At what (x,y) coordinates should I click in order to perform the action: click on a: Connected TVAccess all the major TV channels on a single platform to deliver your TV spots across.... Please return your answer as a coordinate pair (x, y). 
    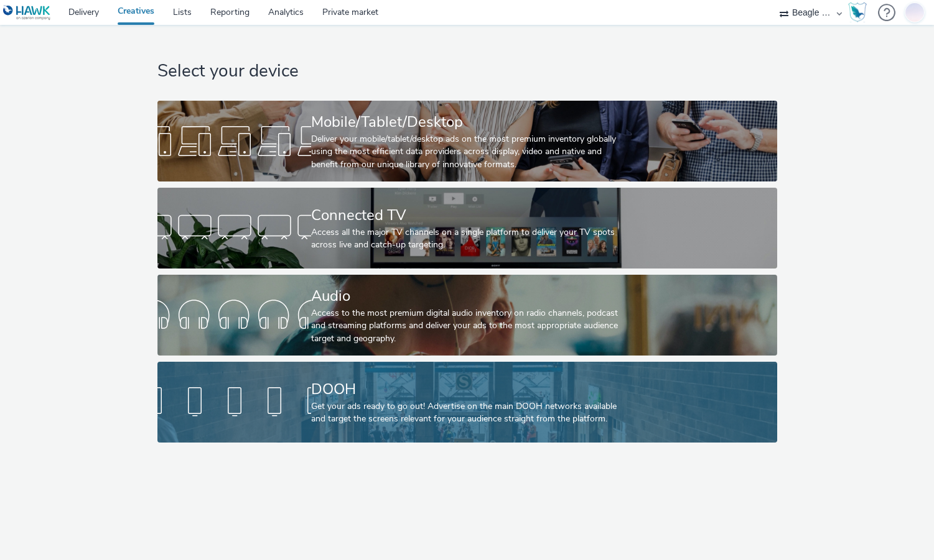
    Looking at the image, I should click on (467, 228).